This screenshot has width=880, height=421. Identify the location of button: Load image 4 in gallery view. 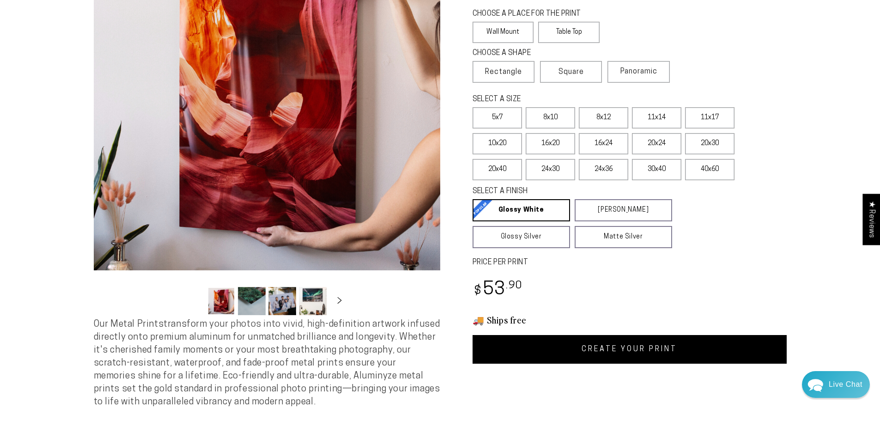
(313, 301).